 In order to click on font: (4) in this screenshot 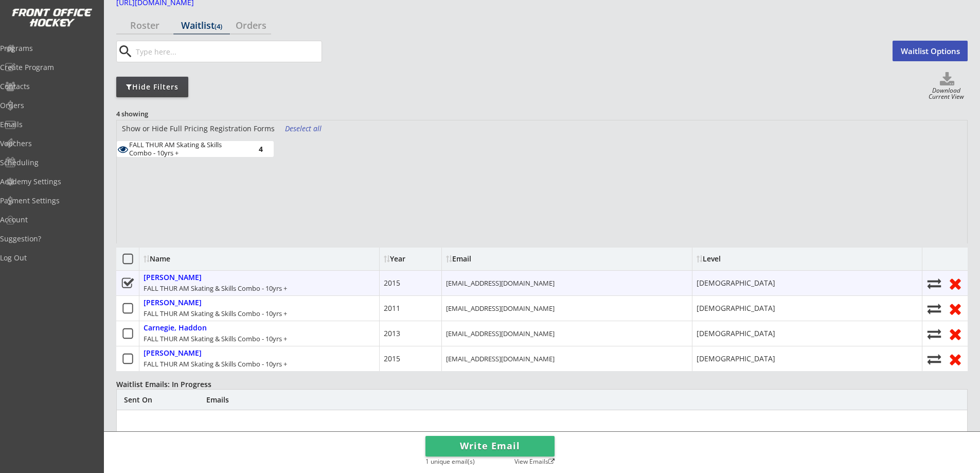, I will do `click(218, 26)`.